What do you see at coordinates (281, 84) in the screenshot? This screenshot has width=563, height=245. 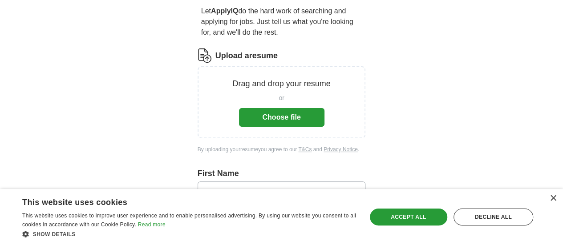 I see `p: Drag and drop your resume` at bounding box center [281, 84].